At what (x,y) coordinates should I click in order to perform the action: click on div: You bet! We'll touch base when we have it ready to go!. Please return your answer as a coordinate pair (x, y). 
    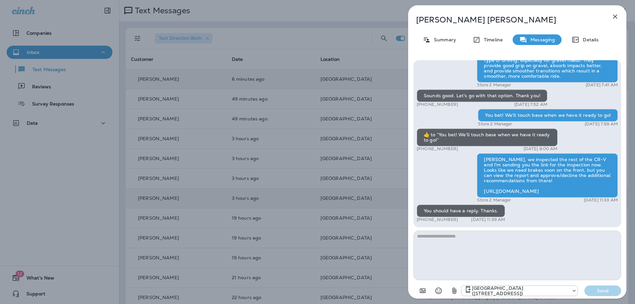
    Looking at the image, I should click on (548, 115).